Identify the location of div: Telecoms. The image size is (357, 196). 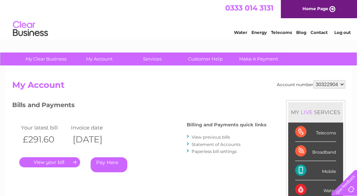
(315, 132).